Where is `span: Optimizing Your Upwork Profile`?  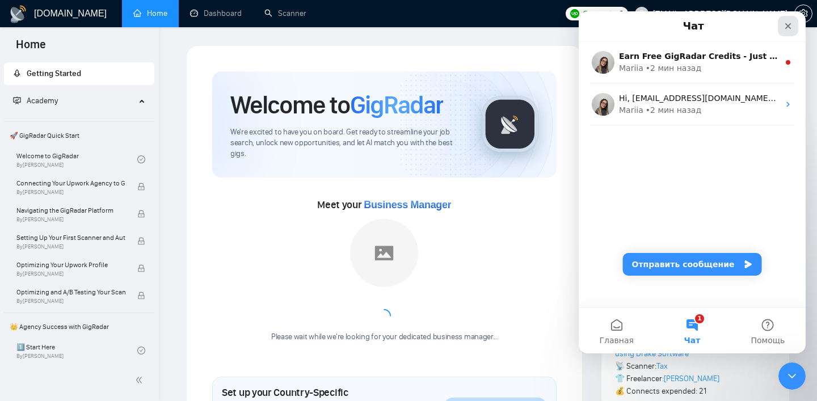
span: Optimizing Your Upwork Profile is located at coordinates (71, 265).